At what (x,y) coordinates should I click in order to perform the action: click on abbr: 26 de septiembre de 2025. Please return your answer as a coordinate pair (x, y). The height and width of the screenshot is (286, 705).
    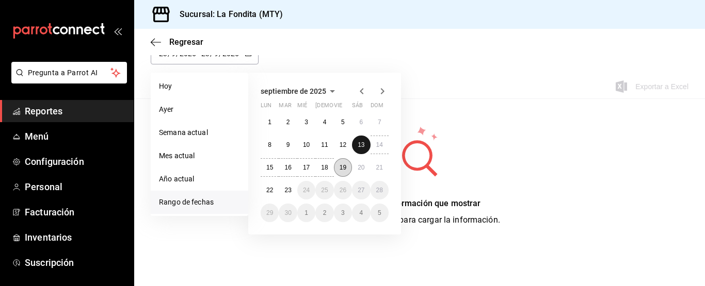
    Looking at the image, I should click on (342, 190).